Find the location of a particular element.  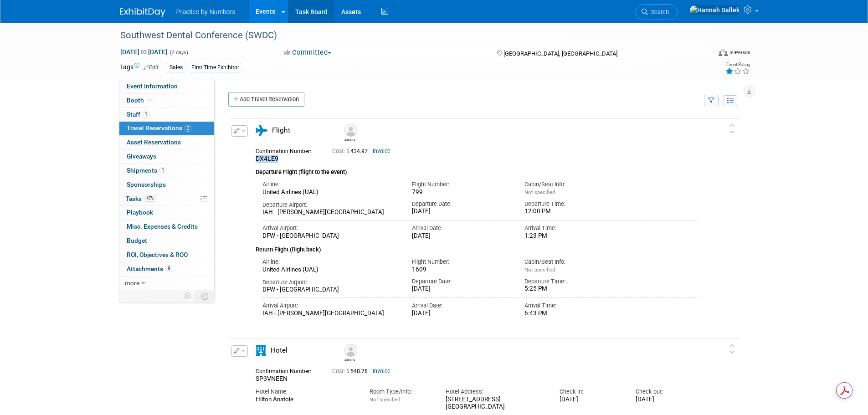

span: Search is located at coordinates (658, 12).